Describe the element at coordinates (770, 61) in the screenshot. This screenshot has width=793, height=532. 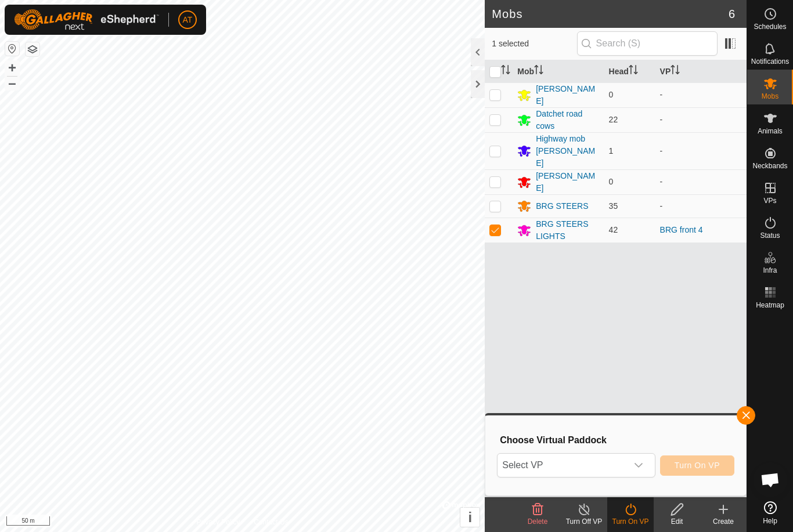
I see `span: Notifications` at that location.